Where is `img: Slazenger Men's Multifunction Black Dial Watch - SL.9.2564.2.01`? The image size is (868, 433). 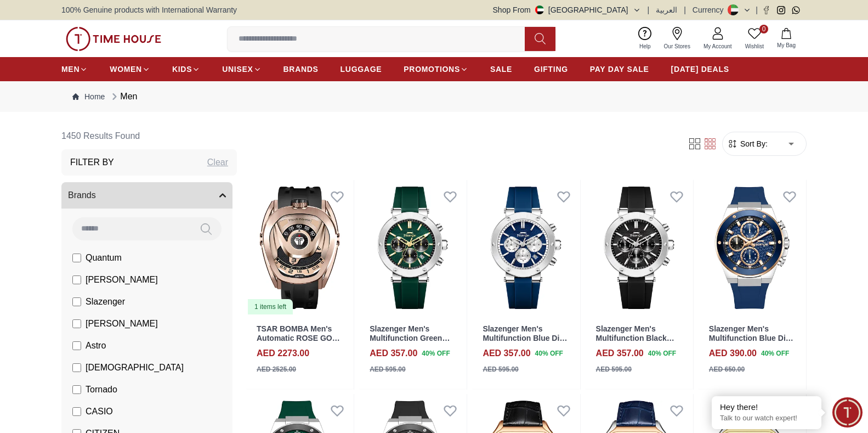
img: Slazenger Men's Multifunction Black Dial Watch - SL.9.2564.2.01 is located at coordinates (639, 248).